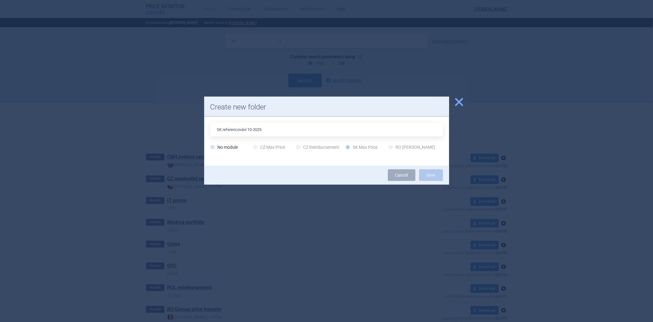  What do you see at coordinates (362, 147) in the screenshot?
I see `label: SK Max Price` at bounding box center [362, 147].